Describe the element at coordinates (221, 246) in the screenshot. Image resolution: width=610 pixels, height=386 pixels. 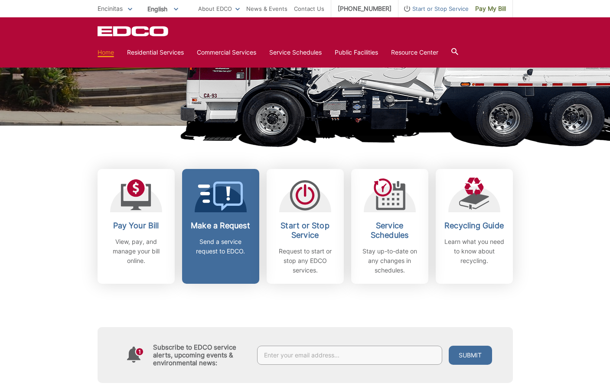
I see `p: Send a service request to EDCO.` at that location.